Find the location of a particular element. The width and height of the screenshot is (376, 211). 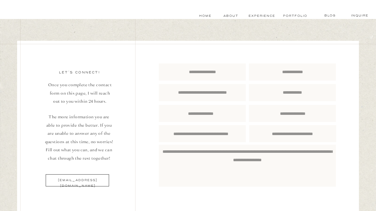

a: Home is located at coordinates (205, 16).